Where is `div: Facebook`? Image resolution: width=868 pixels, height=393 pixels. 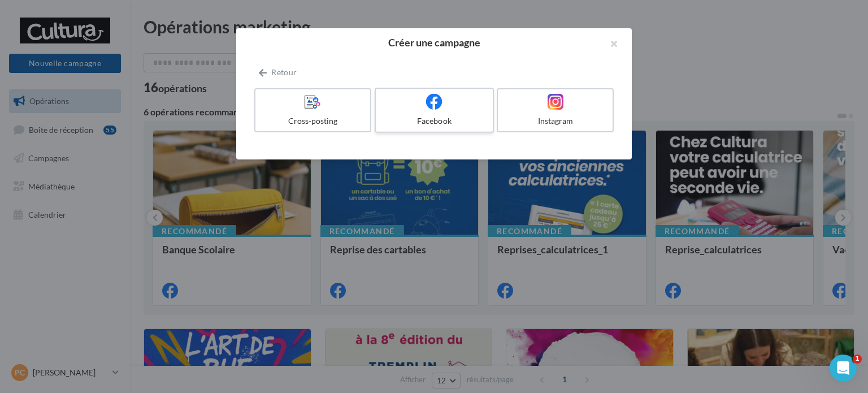 div: Facebook is located at coordinates (434, 121).